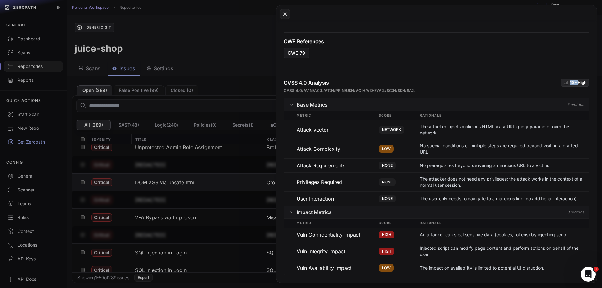 The width and height of the screenshot is (602, 288). What do you see at coordinates (338, 166) in the screenshot?
I see `div: Attack Requirements` at bounding box center [338, 166].